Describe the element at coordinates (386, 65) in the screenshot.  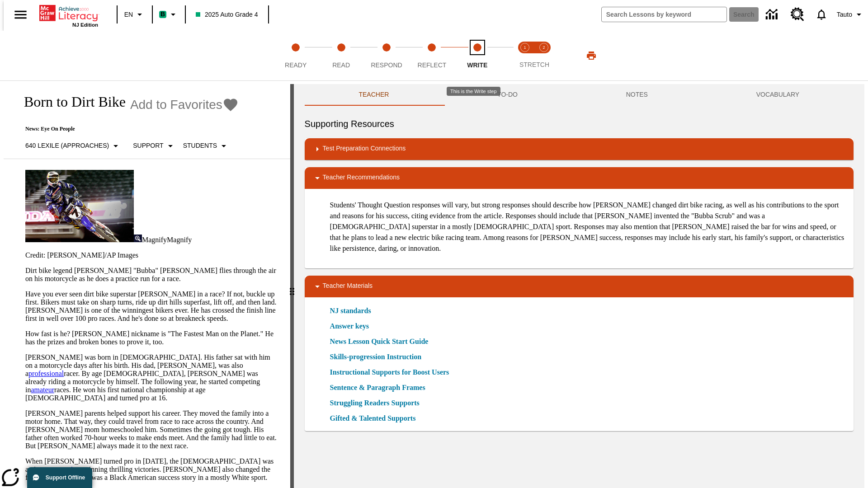
I see `span: Respond` at that location.